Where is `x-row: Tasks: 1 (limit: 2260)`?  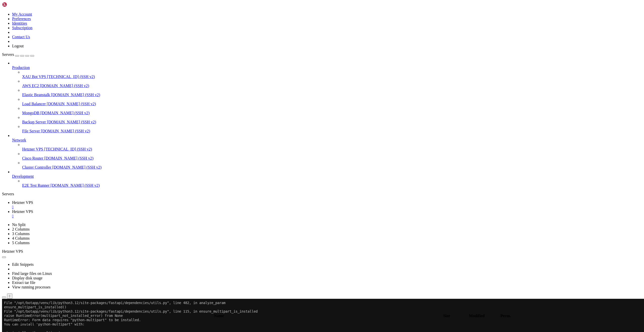
x-row: Tasks: 1 (limit: 2260) is located at coordinates (290, 188).